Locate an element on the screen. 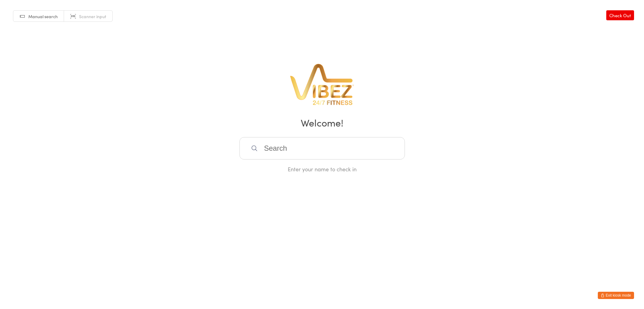  span: Scanner input is located at coordinates (93, 16).